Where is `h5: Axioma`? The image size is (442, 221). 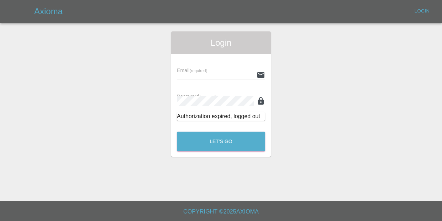 h5: Axioma is located at coordinates (48, 11).